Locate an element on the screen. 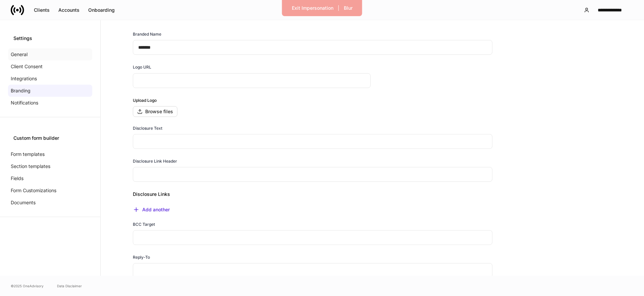  a: Client Consent is located at coordinates (50, 67).